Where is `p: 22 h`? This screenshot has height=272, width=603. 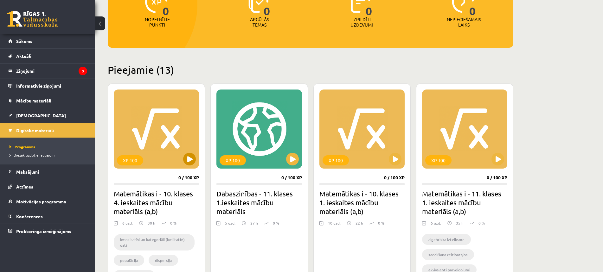
p: 22 h is located at coordinates (359, 223).